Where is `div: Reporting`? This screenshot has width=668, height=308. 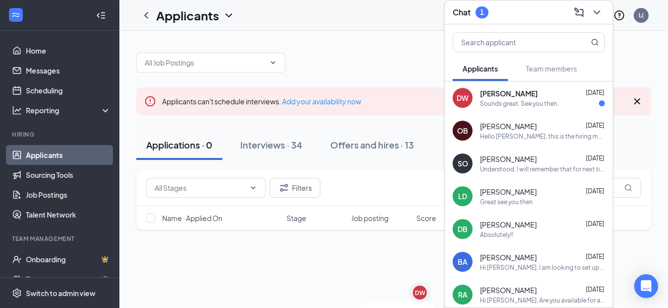 div: Reporting is located at coordinates (69, 110).